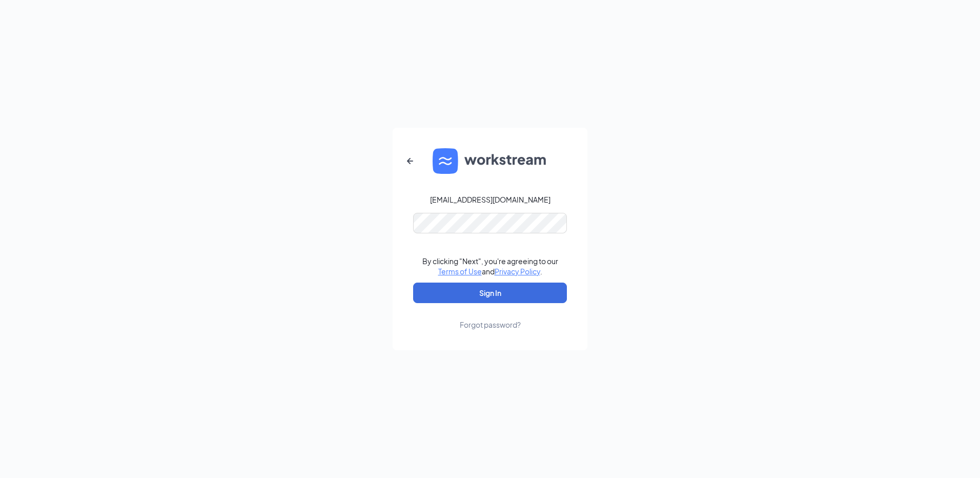  I want to click on div: Forgot password?, so click(490, 325).